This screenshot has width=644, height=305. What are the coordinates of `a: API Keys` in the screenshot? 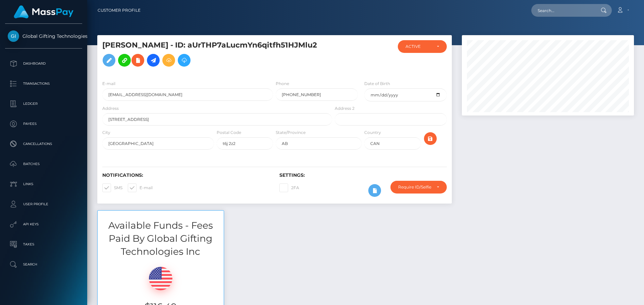 It's located at (44, 225).